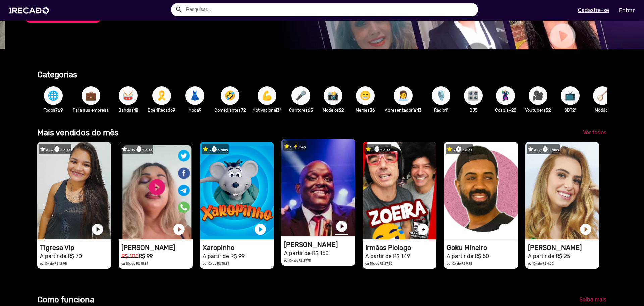 Image resolution: width=644 pixels, height=306 pixels. I want to click on small: A partir de R$ 50, so click(468, 256).